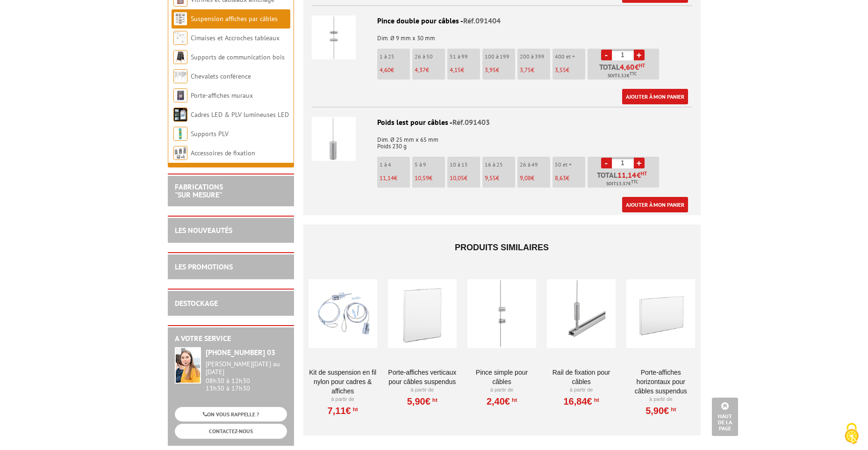 The image size is (868, 450). Describe the element at coordinates (422, 377) in the screenshot. I see `a: Porte-affiches verticaux pour câbles suspendus` at that location.